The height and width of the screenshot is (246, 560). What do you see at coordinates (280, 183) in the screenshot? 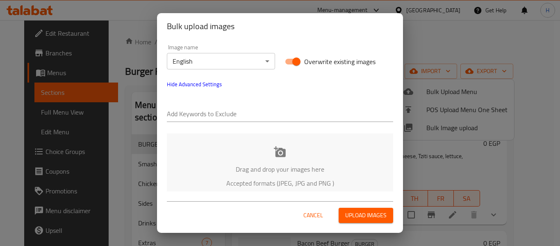
I see `p: Accepted formats (JPEG, JPG and PNG )` at bounding box center [280, 183].